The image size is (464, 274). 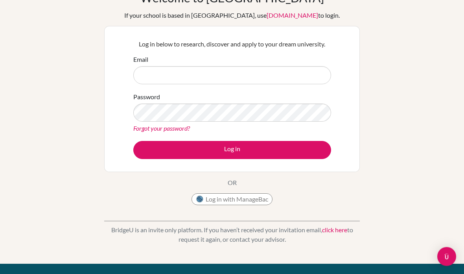 What do you see at coordinates (147, 97) in the screenshot?
I see `label: Password` at bounding box center [147, 97].